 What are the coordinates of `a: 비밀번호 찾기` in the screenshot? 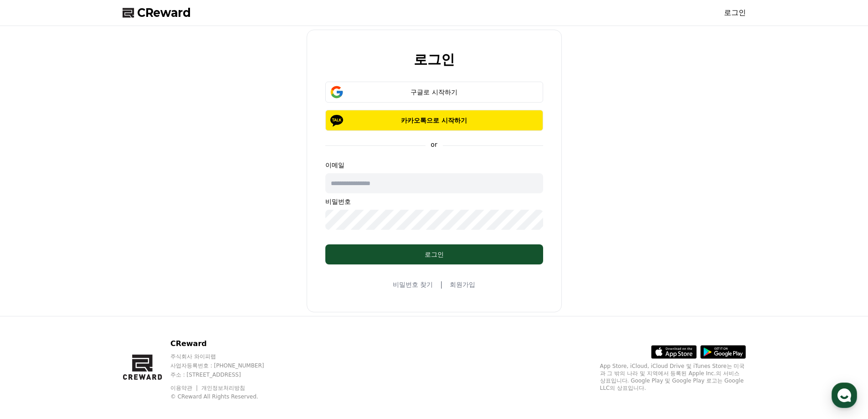 It's located at (413, 284).